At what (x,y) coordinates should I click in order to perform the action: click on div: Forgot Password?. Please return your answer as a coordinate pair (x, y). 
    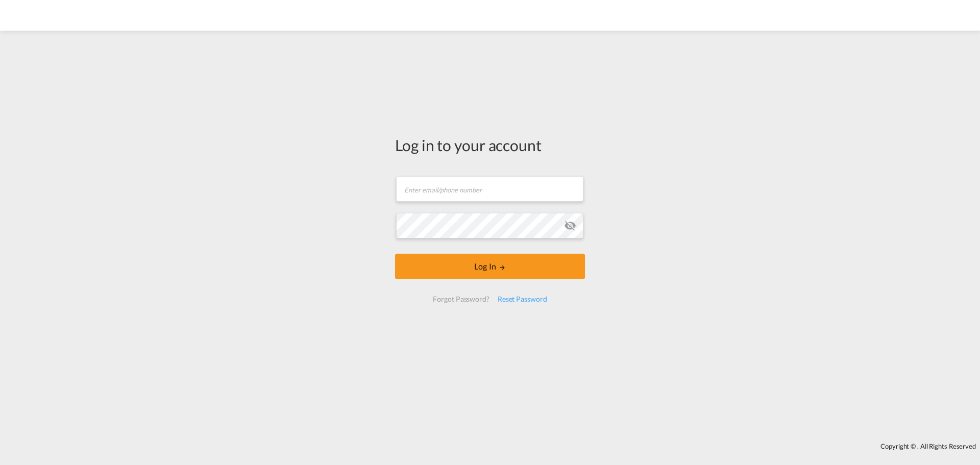
    Looking at the image, I should click on (461, 299).